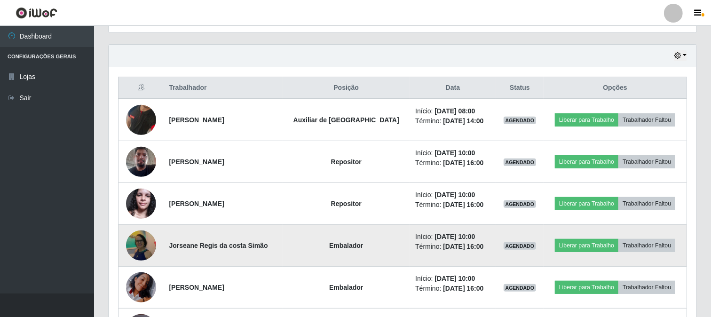 Image resolution: width=711 pixels, height=317 pixels. I want to click on strong: Jorseane Regis da costa Simão, so click(218, 246).